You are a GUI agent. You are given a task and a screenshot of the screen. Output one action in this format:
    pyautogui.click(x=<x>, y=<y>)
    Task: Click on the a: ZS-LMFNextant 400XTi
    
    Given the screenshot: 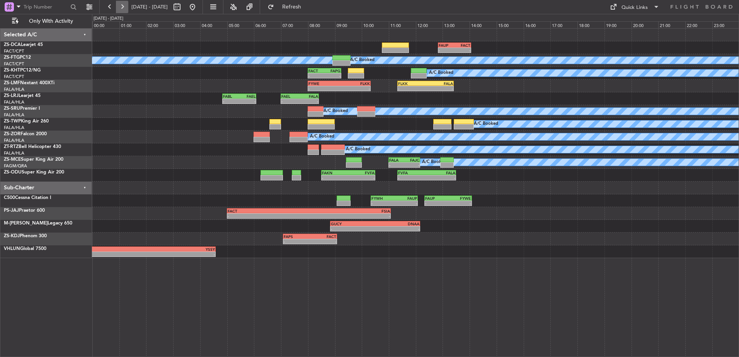 What is the action you would take?
    pyautogui.click(x=29, y=83)
    